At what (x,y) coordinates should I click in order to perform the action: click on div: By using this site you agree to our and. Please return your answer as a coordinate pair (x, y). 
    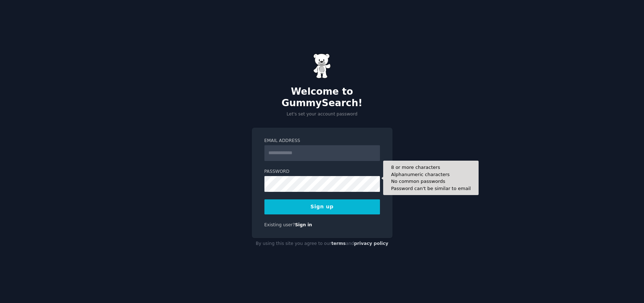
    Looking at the image, I should click on (322, 244).